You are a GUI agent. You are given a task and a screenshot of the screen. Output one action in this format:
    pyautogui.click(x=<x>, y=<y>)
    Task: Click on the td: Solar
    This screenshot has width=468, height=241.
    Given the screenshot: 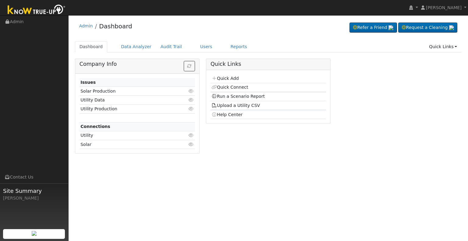 What is the action you would take?
    pyautogui.click(x=128, y=144)
    